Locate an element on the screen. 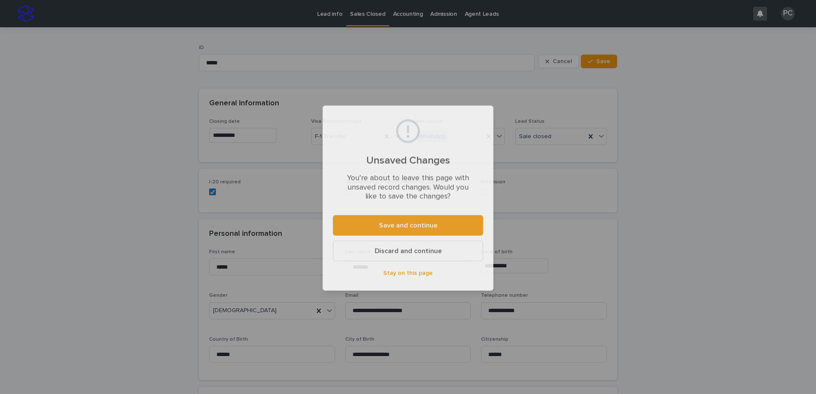 The height and width of the screenshot is (394, 816). button: Stay on this page is located at coordinates (408, 273).